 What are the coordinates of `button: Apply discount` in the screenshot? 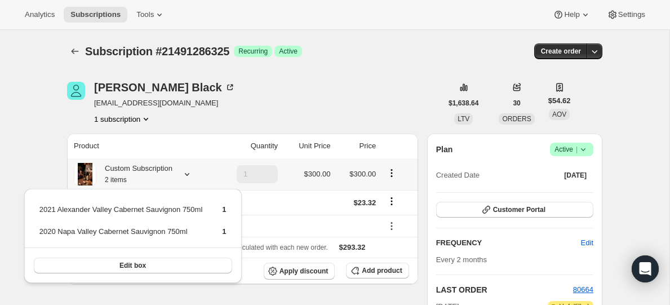 It's located at (299, 271).